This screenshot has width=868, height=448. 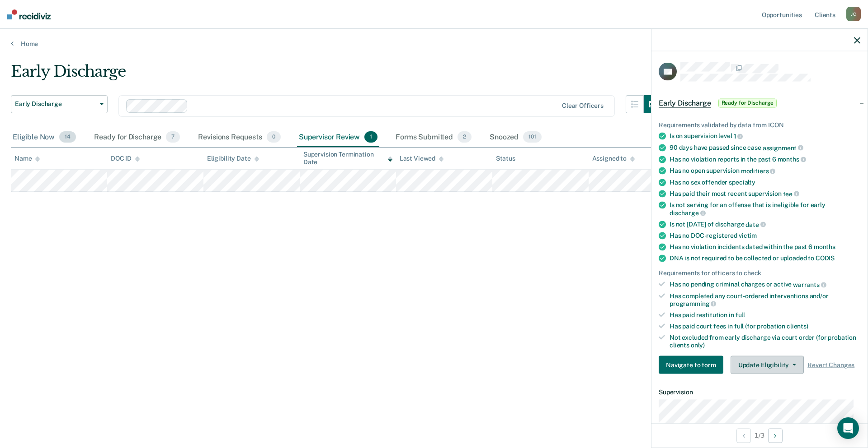 What do you see at coordinates (765, 315) in the screenshot?
I see `div: Has paid restitution in` at bounding box center [765, 315].